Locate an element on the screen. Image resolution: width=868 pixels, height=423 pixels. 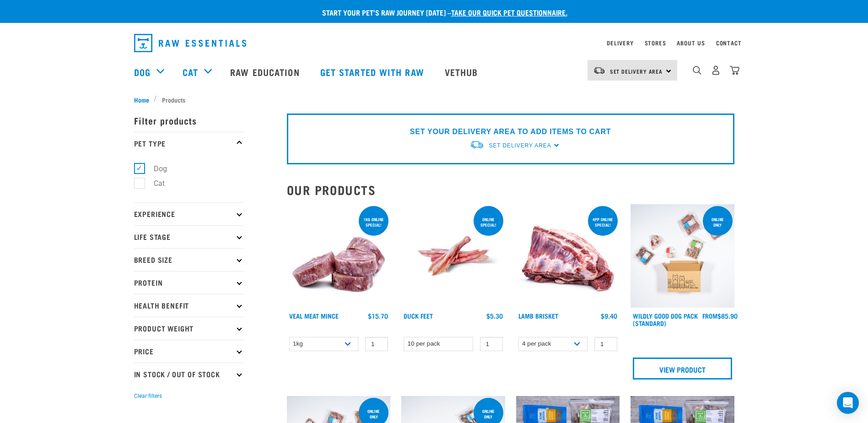
a: Wildly Good Dog Pack (Standard) is located at coordinates (665, 319).